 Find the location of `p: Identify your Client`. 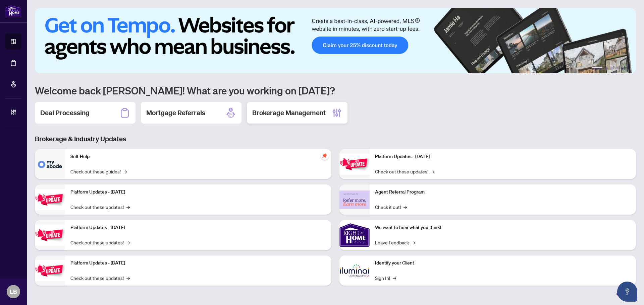

p: Identify your Client is located at coordinates (503, 263).